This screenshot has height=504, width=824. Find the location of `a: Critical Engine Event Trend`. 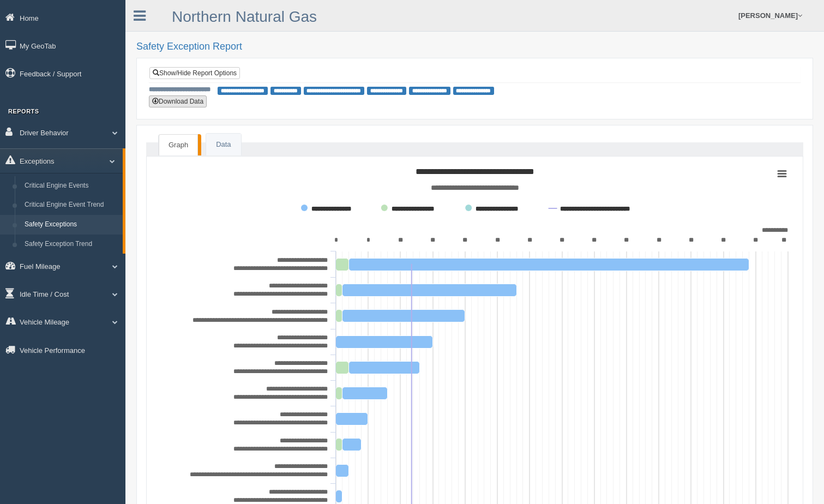

a: Critical Engine Event Trend is located at coordinates (71, 205).